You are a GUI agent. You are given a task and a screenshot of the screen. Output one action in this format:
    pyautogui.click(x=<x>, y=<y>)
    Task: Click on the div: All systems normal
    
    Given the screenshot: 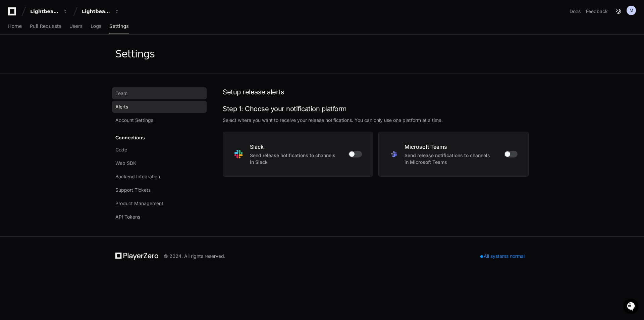 What is the action you would take?
    pyautogui.click(x=502, y=256)
    